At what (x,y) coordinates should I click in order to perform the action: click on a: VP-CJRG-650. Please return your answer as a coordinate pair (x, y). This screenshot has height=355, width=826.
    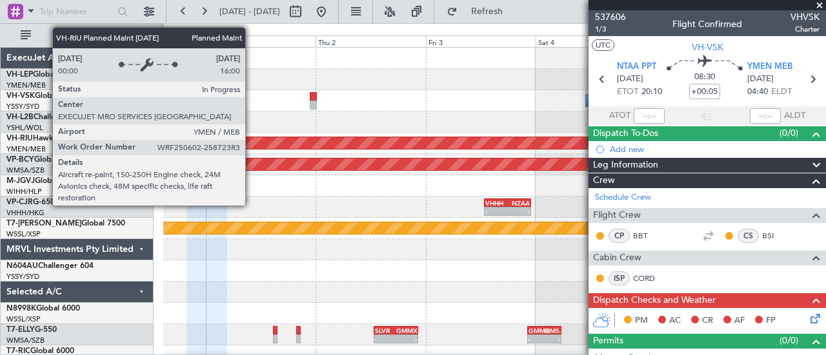
    Looking at the image, I should click on (30, 203).